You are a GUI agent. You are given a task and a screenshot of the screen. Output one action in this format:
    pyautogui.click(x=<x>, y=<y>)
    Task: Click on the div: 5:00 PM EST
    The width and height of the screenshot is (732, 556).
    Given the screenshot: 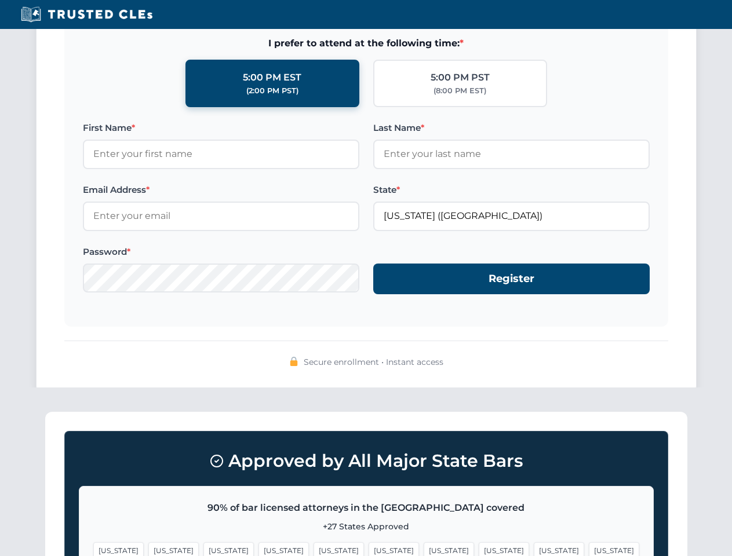 What is the action you would take?
    pyautogui.click(x=272, y=78)
    